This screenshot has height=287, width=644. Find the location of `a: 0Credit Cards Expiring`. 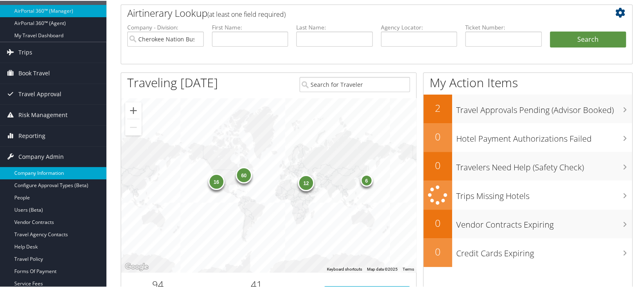

a: 0Credit Cards Expiring is located at coordinates (528, 252).